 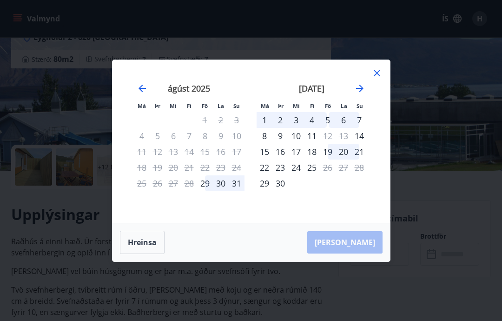 What do you see at coordinates (173, 167) in the screenshot?
I see `td: Not available. miðvikudagur, 20. ágúst 2025` at bounding box center [173, 167].